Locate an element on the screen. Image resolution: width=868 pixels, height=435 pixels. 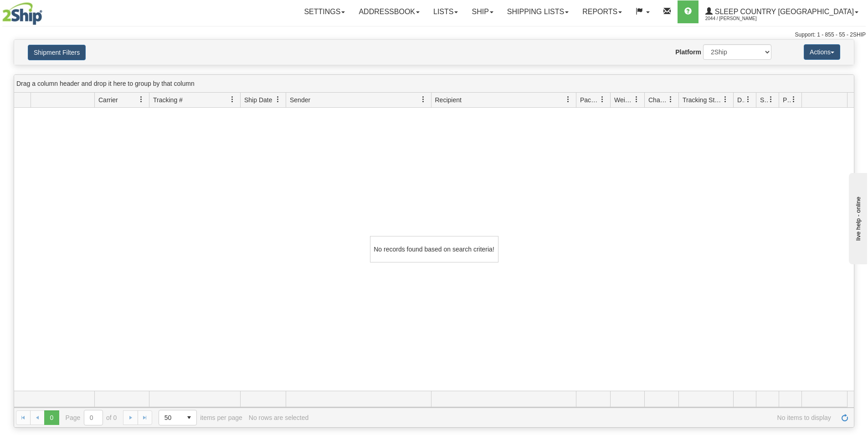
span: Sender is located at coordinates (300, 100).